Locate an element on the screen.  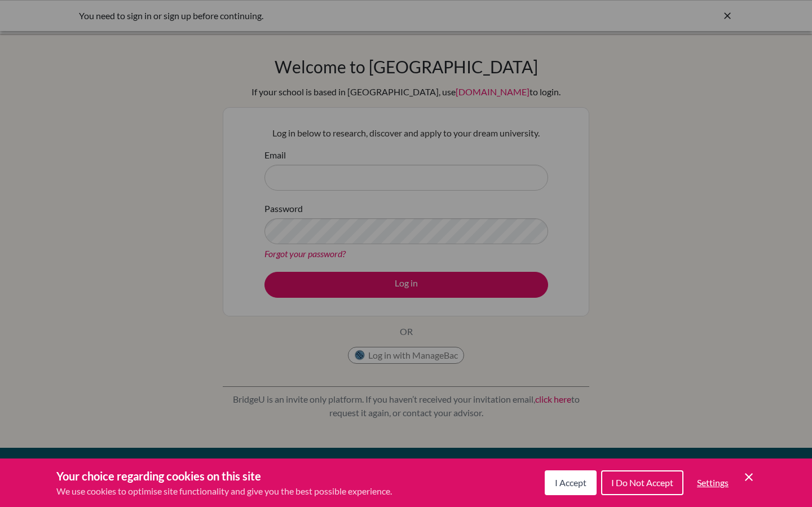
span: I Accept is located at coordinates (570, 482).